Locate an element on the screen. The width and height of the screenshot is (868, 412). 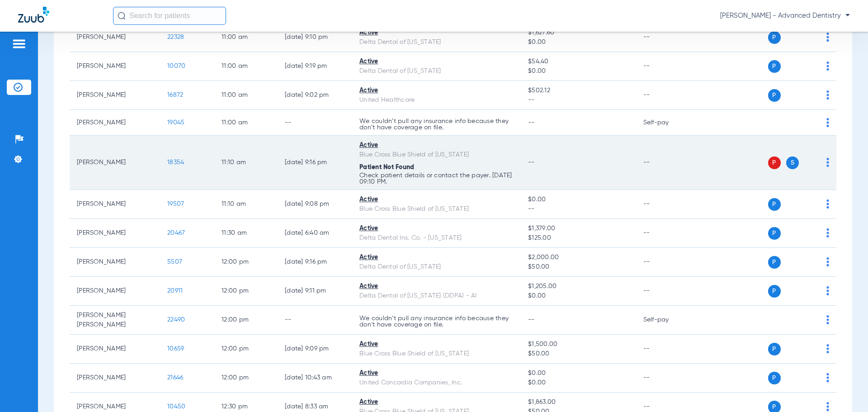
span: 19045 is located at coordinates (176, 123).